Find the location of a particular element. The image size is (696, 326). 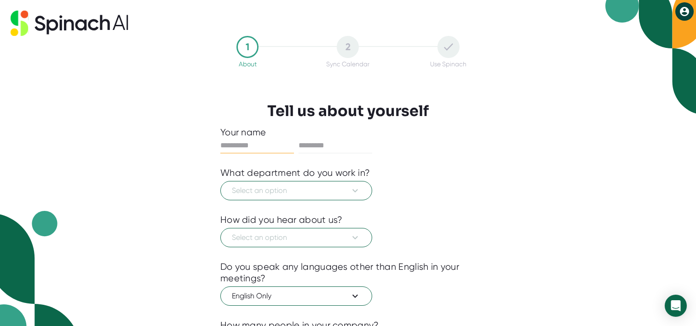

div: About is located at coordinates (248, 64).